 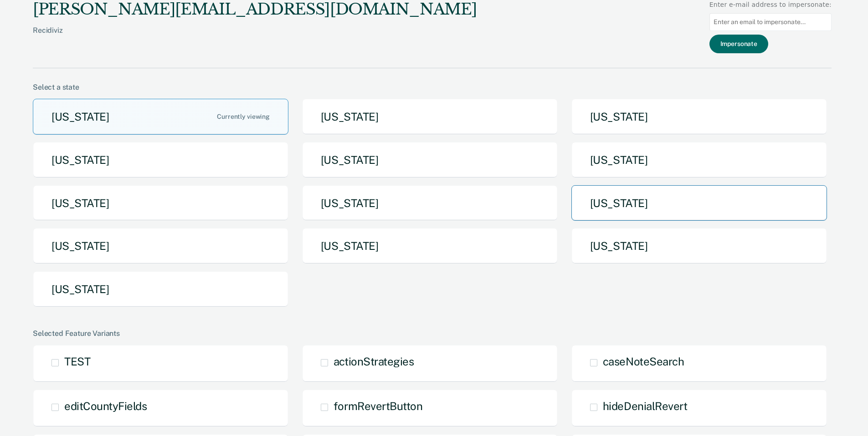 I want to click on input: Enter an email to impersonate..., so click(x=770, y=22).